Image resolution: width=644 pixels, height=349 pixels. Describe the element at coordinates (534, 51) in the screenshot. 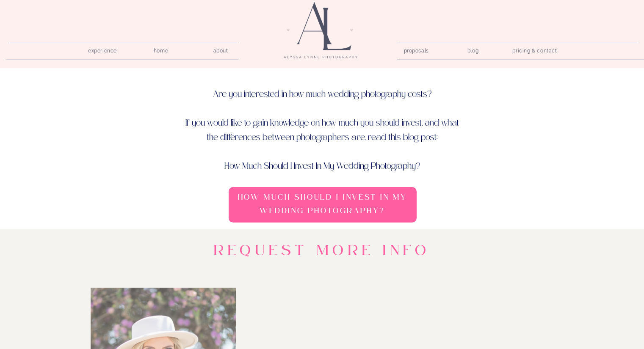

I see `nav: pricing & contact` at that location.